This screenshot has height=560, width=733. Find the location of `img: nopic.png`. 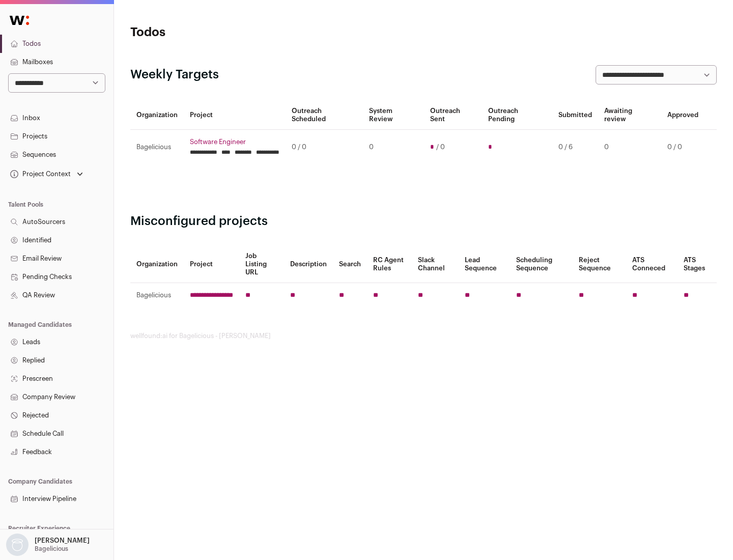

img: nopic.png is located at coordinates (17, 545).